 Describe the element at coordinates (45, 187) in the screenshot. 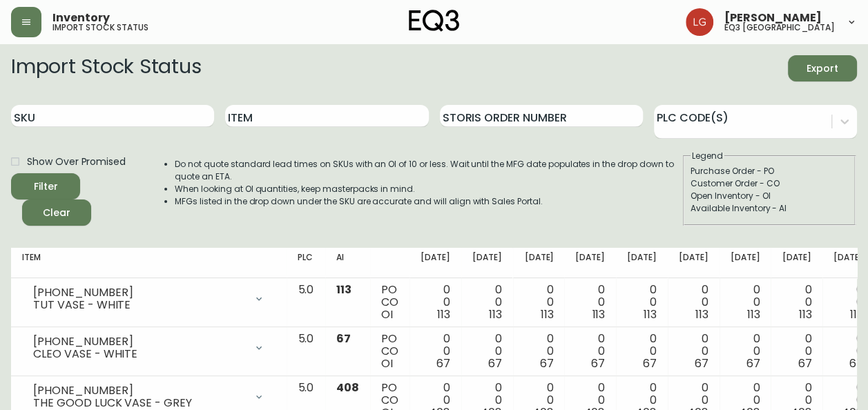

I see `button: Filter` at that location.